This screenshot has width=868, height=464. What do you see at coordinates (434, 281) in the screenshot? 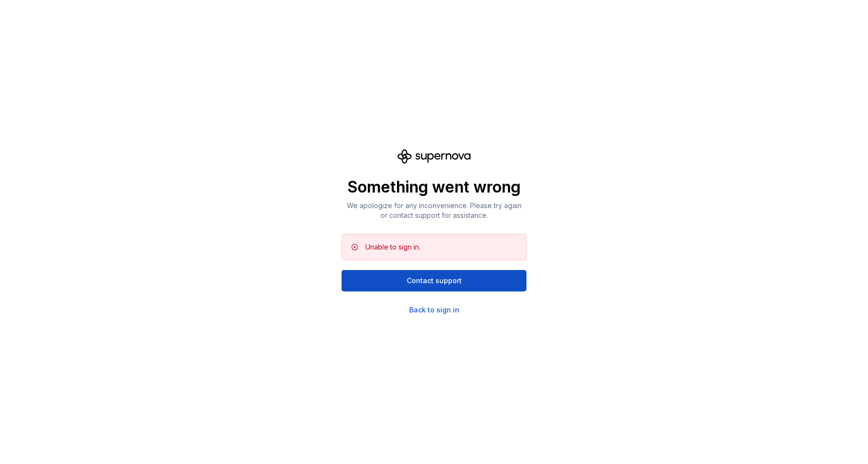
I see `span: Contact support` at bounding box center [434, 281].